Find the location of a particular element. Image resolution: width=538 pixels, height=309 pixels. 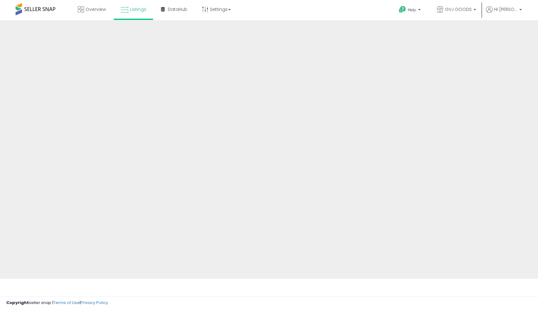

i: Get Help is located at coordinates (403, 9).